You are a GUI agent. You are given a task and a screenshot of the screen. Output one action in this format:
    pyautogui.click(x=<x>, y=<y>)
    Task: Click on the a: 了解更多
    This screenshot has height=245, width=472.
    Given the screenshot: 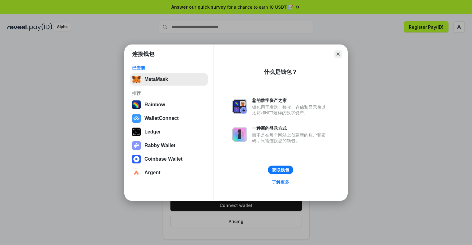 What is the action you would take?
    pyautogui.click(x=281, y=182)
    